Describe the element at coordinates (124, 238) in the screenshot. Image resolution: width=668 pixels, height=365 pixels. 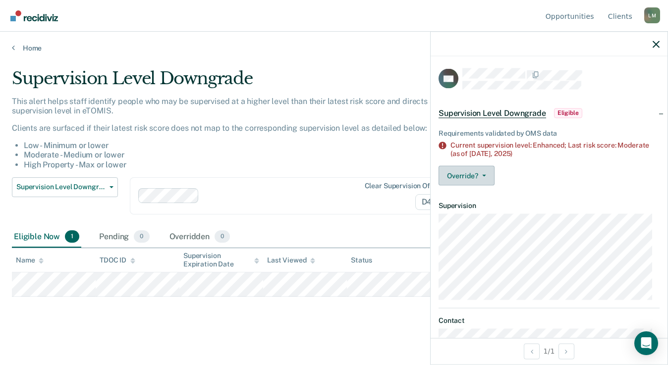
I see `div: Pending` at that location.